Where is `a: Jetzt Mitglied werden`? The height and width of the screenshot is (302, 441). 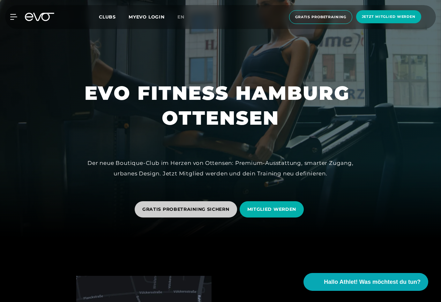
a: Jetzt Mitglied werden is located at coordinates (388, 17).